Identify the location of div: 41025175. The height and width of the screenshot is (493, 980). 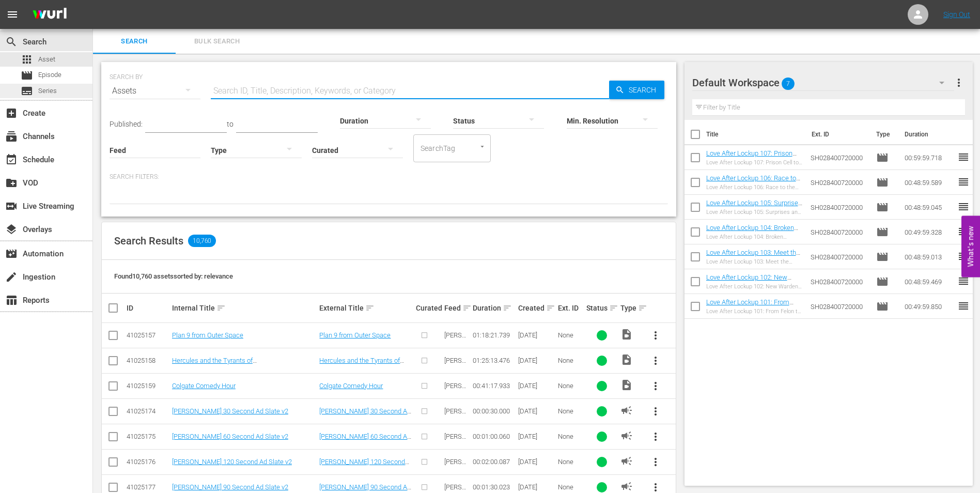
(148, 436).